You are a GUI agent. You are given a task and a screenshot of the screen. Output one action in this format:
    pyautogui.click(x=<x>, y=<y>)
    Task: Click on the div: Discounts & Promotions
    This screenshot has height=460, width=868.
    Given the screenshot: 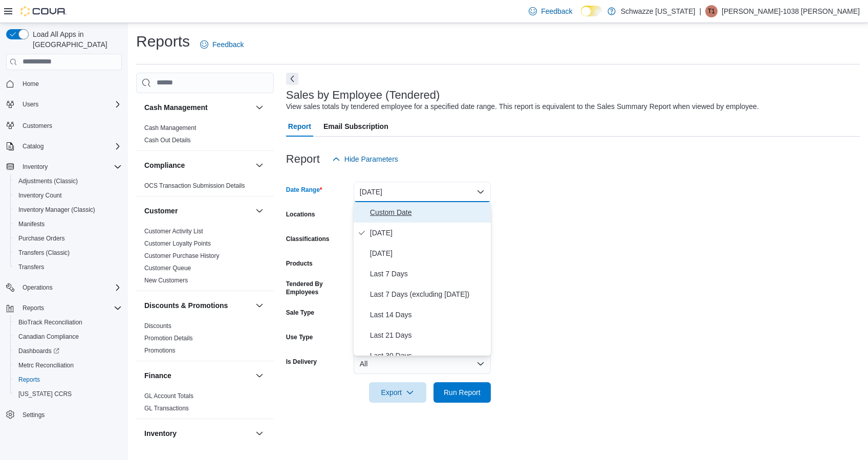 What is the action you would take?
    pyautogui.click(x=205, y=340)
    